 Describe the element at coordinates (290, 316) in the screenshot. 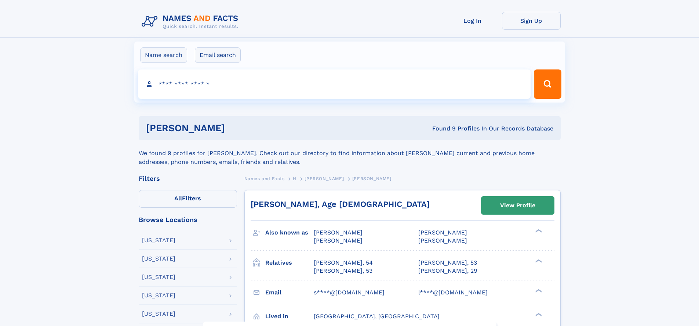

I see `h3: Lived in` at that location.